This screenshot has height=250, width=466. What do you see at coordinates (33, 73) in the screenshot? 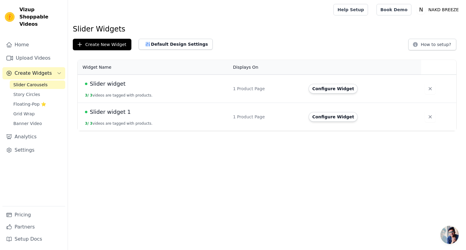
I see `span: Create Widgets` at bounding box center [33, 73].